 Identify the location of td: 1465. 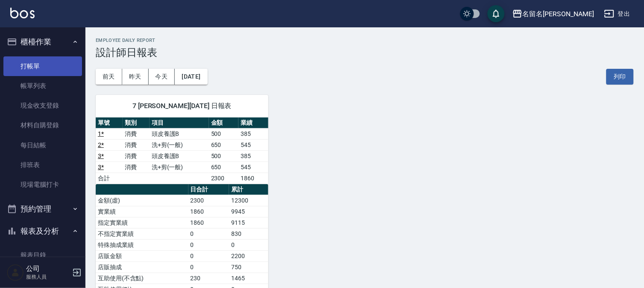
(249, 278).